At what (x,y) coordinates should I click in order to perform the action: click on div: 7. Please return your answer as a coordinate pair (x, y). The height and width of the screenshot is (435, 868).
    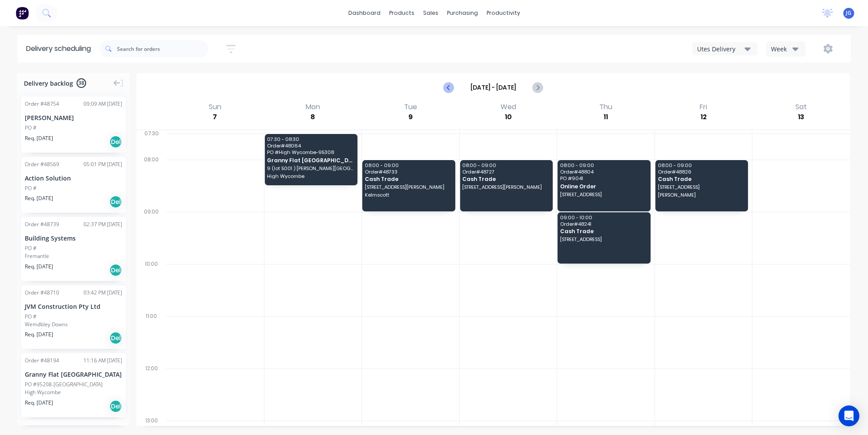
    Looking at the image, I should click on (215, 117).